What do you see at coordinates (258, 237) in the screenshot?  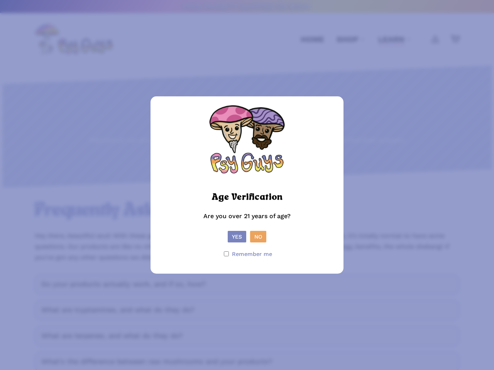 I see `button: No` at bounding box center [258, 237].